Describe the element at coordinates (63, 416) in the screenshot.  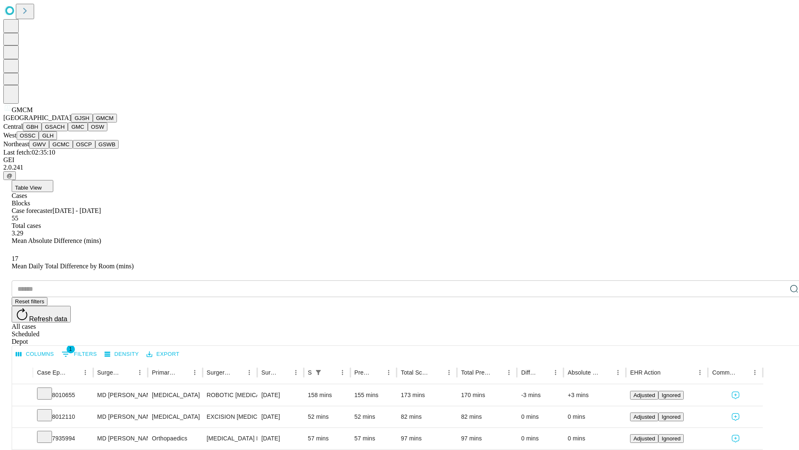
I see `div: 8012110` at that location.